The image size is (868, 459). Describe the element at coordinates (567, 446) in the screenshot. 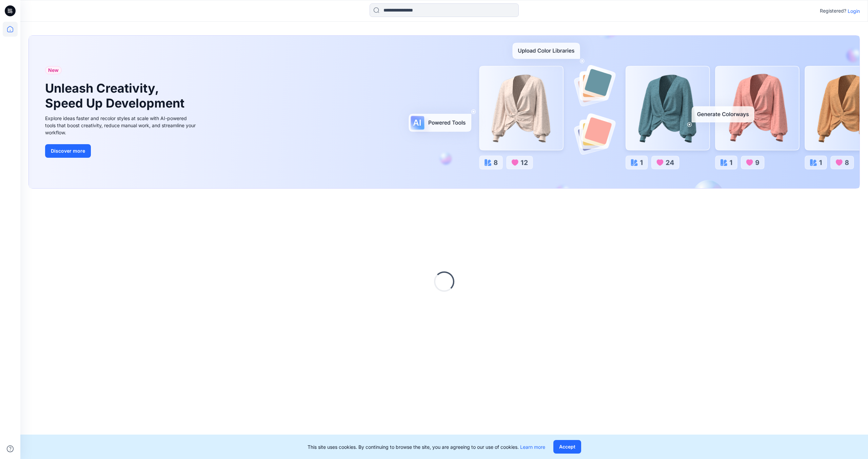

I see `button: Accept` at that location.